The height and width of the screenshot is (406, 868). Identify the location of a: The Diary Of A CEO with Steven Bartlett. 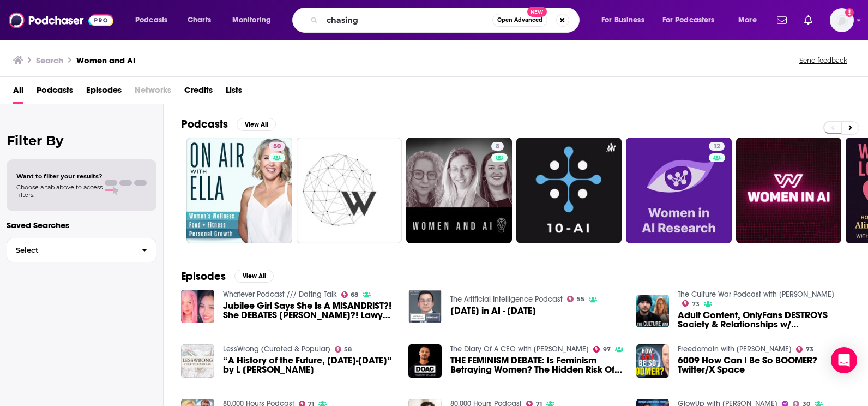
(520, 349).